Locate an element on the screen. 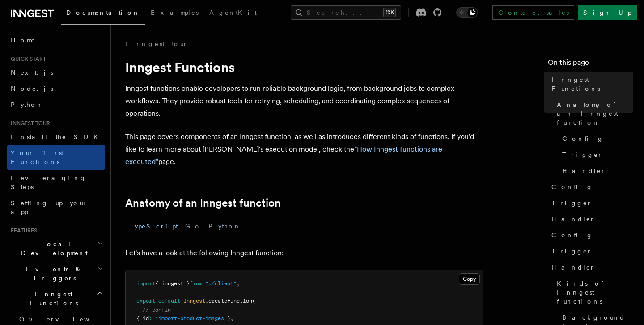 This screenshot has width=644, height=325. span: AgentKit is located at coordinates (233, 12).